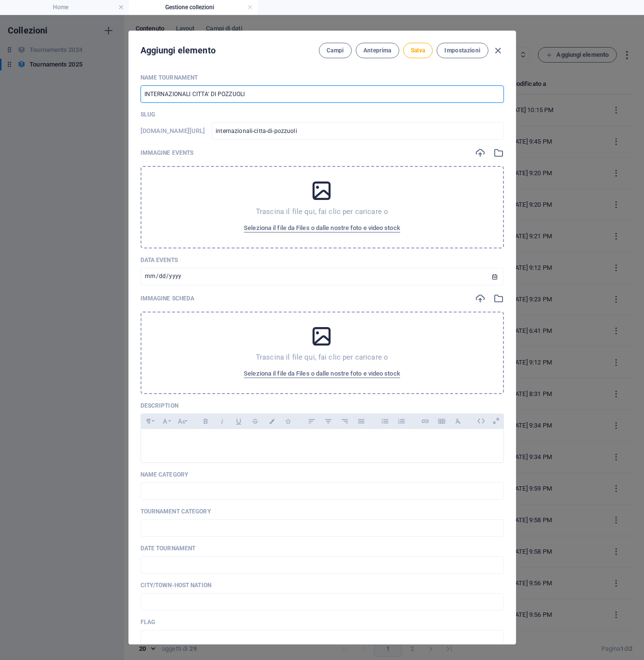 The image size is (644, 660). I want to click on button: Bold (⌘B), so click(206, 421).